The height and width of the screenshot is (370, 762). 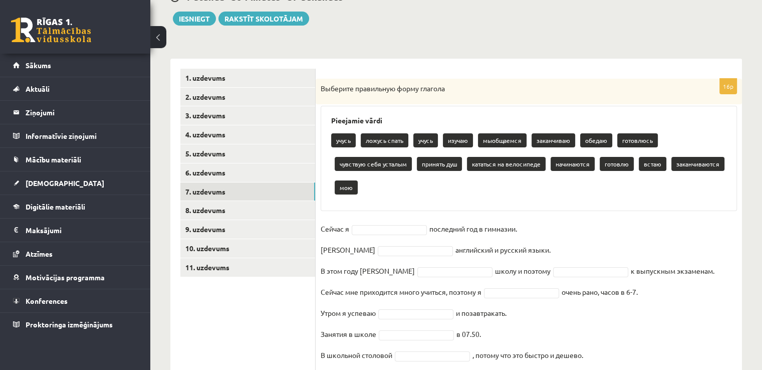 I want to click on p: Утром я успеваю, so click(x=348, y=313).